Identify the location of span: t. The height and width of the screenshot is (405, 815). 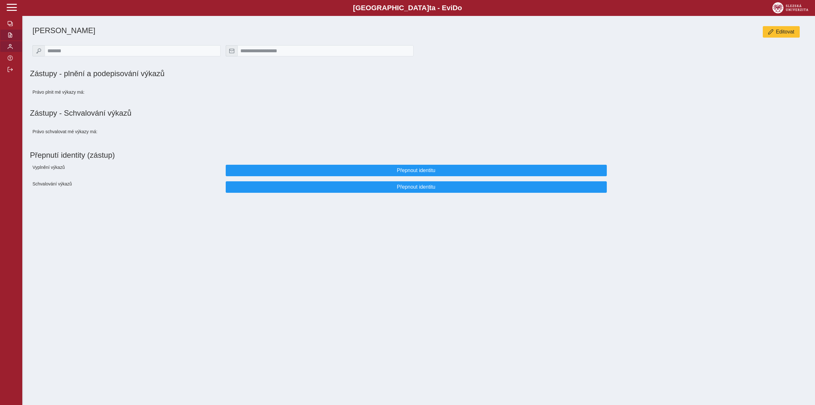
(430, 8).